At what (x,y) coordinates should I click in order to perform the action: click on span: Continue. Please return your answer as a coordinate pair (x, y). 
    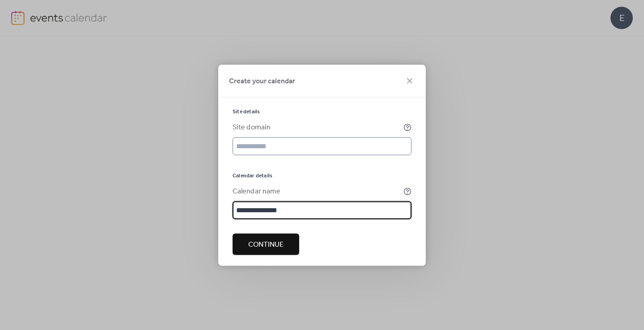
    Looking at the image, I should click on (266, 244).